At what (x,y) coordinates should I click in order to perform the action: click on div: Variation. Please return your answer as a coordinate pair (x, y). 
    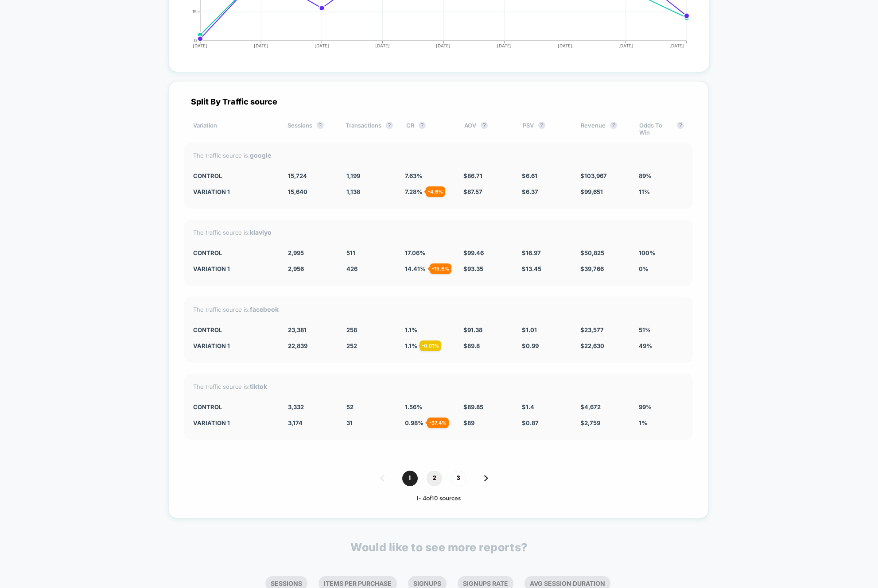
    Looking at the image, I should click on (233, 129).